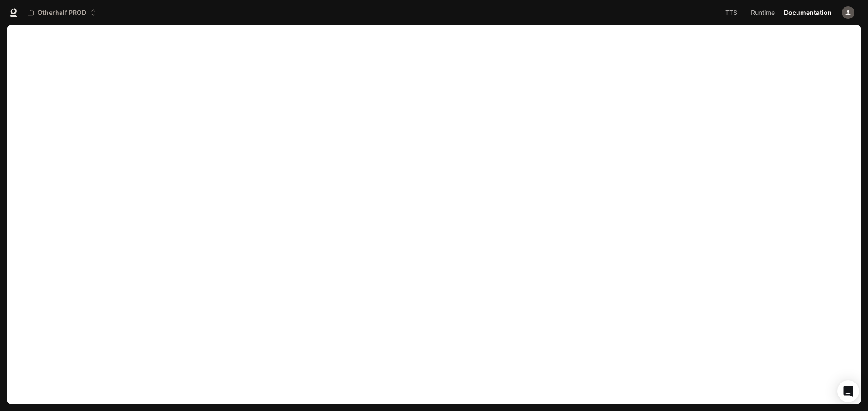 This screenshot has height=411, width=868. I want to click on div: Open Intercom Messenger, so click(847, 391).